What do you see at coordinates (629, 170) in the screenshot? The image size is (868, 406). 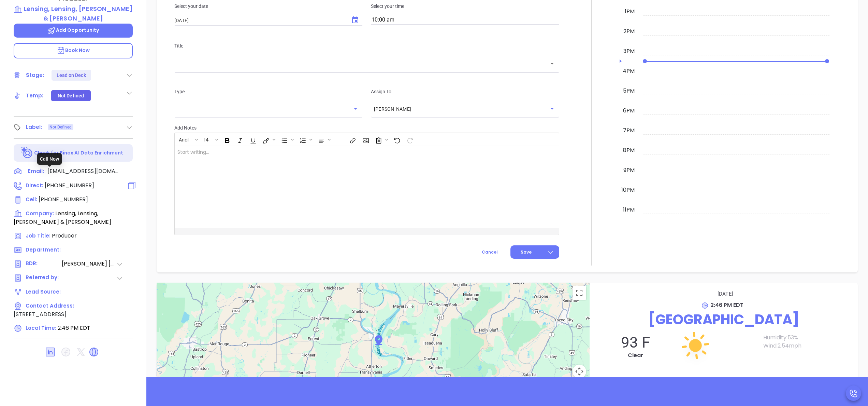 I see `div: 9pm` at bounding box center [629, 170].